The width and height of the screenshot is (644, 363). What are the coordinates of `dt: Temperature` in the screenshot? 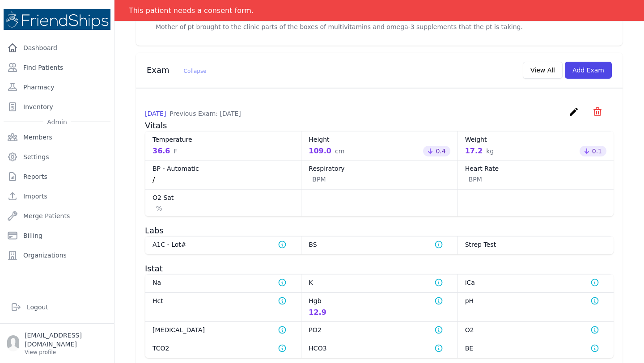 It's located at (223, 139).